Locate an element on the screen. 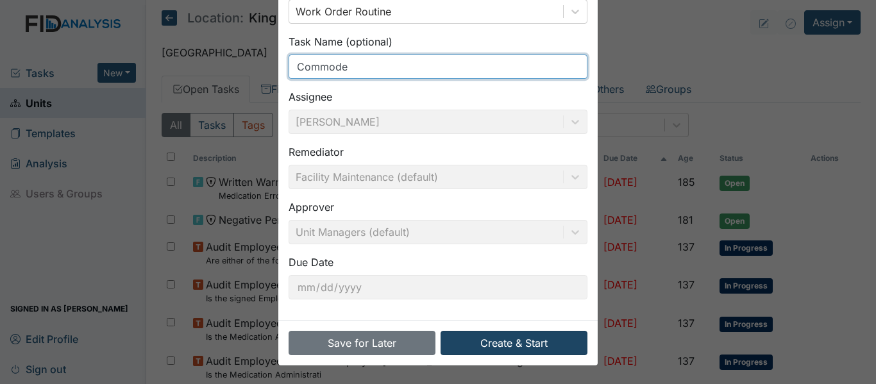 The width and height of the screenshot is (876, 384). div: Work Order Routine is located at coordinates (343, 12).